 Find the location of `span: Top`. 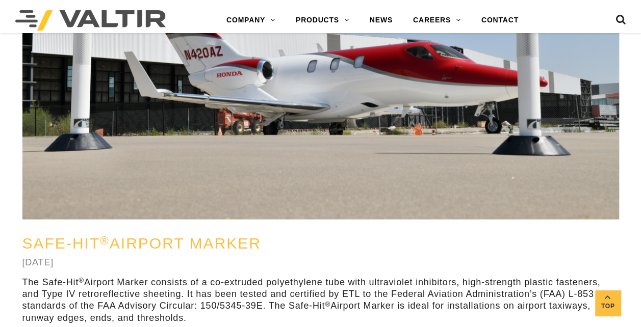

span: Top is located at coordinates (608, 306).